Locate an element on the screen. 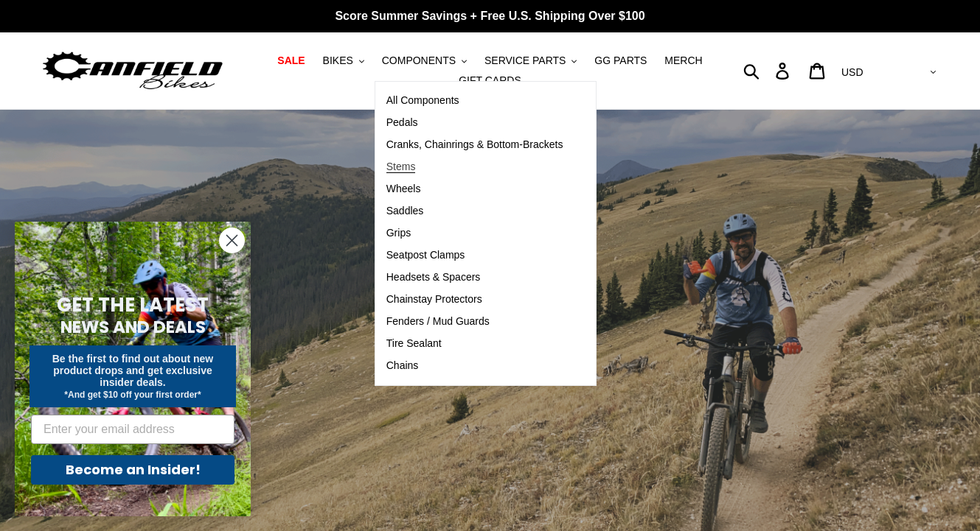  a: Chainstay Protectors is located at coordinates (475, 300).